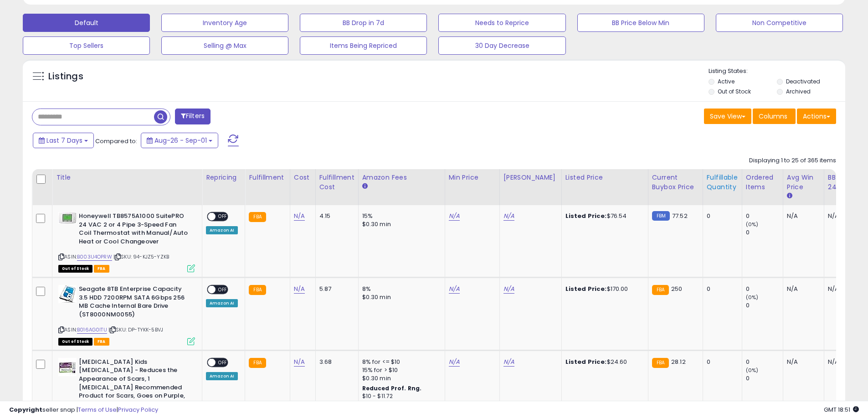 Image resolution: width=868 pixels, height=419 pixels. I want to click on a: Terms of Use, so click(97, 409).